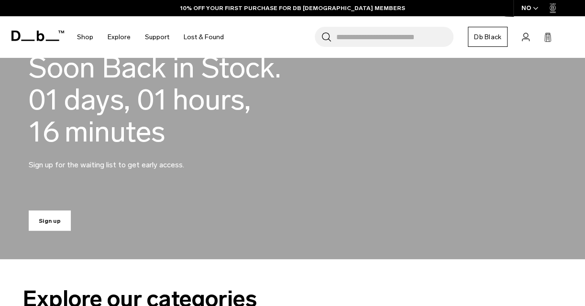 This screenshot has width=585, height=306. Describe the element at coordinates (97, 100) in the screenshot. I see `span: days,` at that location.